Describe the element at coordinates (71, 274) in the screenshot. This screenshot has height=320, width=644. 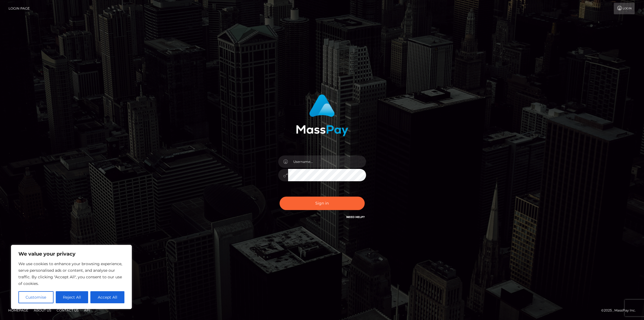
I see `p: We use cookies to enhance your browsing experience, serve personalised ads or content, and analys...` at that location.